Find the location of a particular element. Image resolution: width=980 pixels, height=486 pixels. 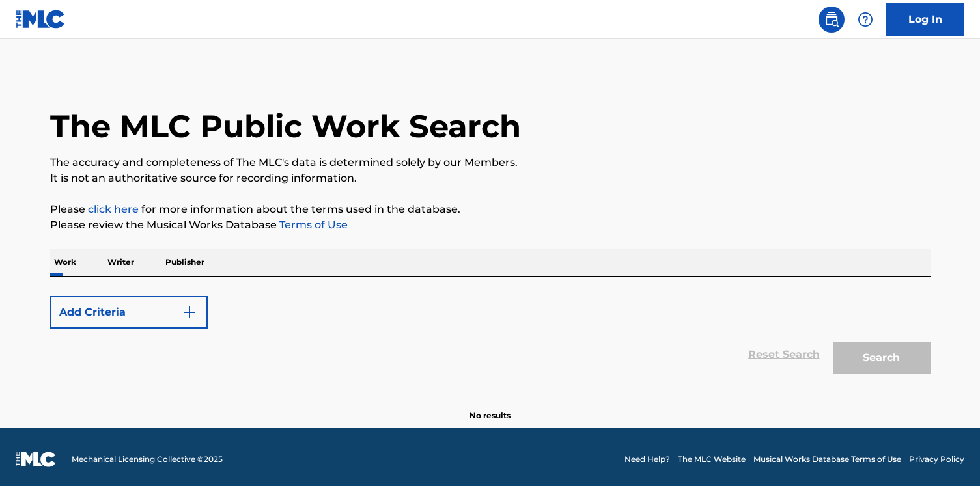

img: search is located at coordinates (831, 19).